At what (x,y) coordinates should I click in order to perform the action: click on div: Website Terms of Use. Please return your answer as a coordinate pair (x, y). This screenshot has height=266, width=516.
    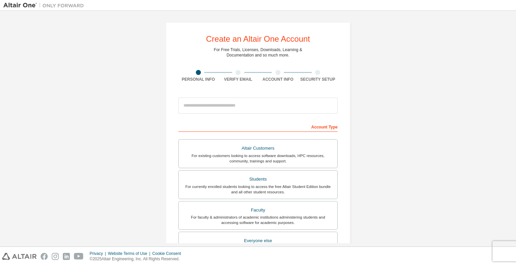
    Looking at the image, I should click on (130, 253).